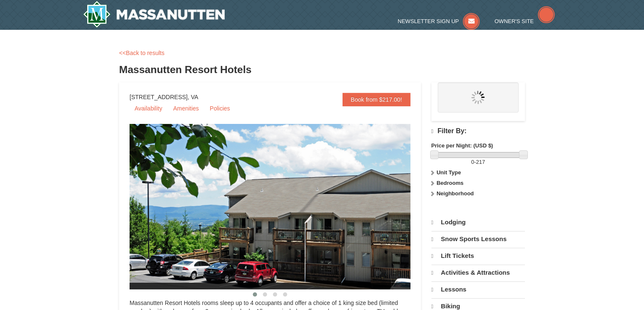 This screenshot has height=310, width=644. I want to click on a: Lodging, so click(478, 222).